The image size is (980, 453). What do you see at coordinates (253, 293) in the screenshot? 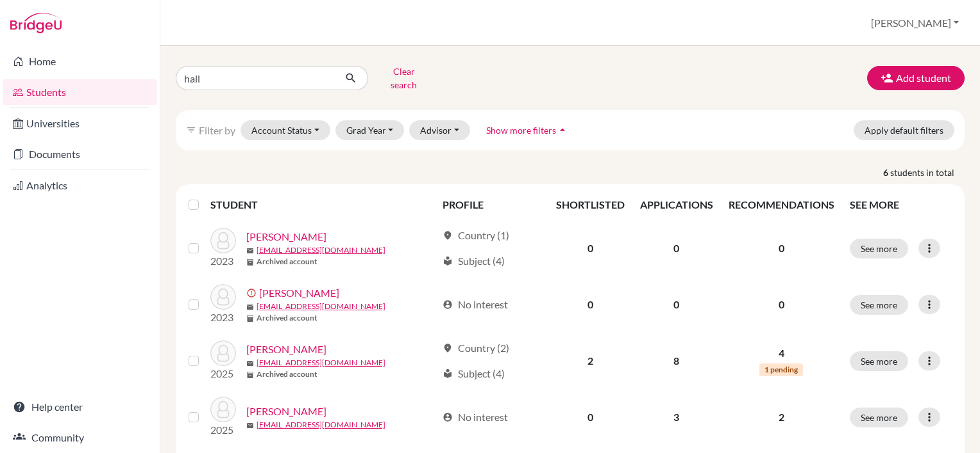
I see `span: error_outline` at bounding box center [253, 293].